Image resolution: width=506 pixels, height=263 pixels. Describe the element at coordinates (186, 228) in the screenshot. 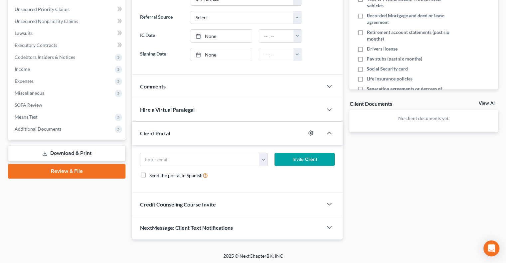

I see `span: NextMessage: Client Text Notifications` at that location.